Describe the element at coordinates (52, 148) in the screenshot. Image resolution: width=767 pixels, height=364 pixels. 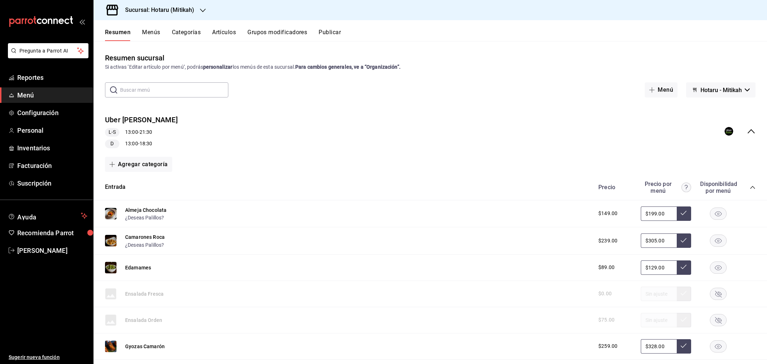
I see `span: Inventarios` at that location.